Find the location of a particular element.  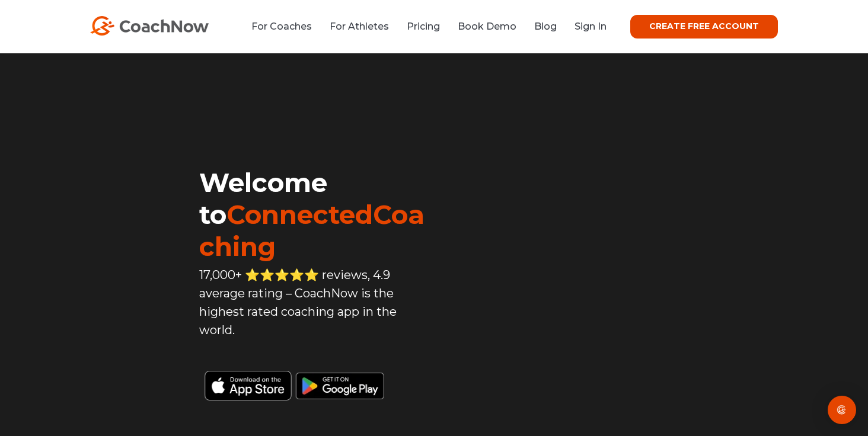

a: For Coaches is located at coordinates (281, 26).